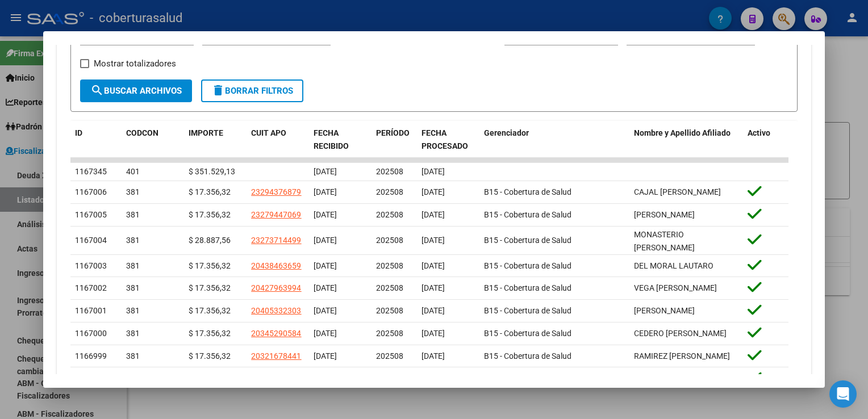 This screenshot has width=868, height=419. Describe the element at coordinates (252, 91) in the screenshot. I see `span: Borrar Filtros` at that location.